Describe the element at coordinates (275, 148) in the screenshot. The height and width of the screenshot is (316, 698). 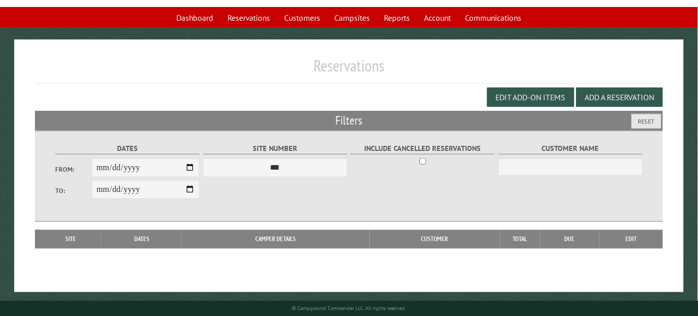
I see `label: Site Number` at that location.